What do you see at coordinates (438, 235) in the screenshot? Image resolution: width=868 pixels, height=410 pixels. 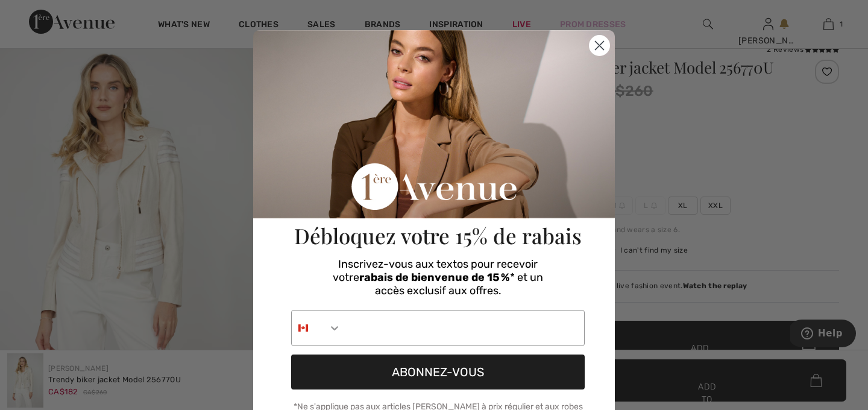 I see `span: Débloquez votre 15% de rabais` at bounding box center [438, 235].